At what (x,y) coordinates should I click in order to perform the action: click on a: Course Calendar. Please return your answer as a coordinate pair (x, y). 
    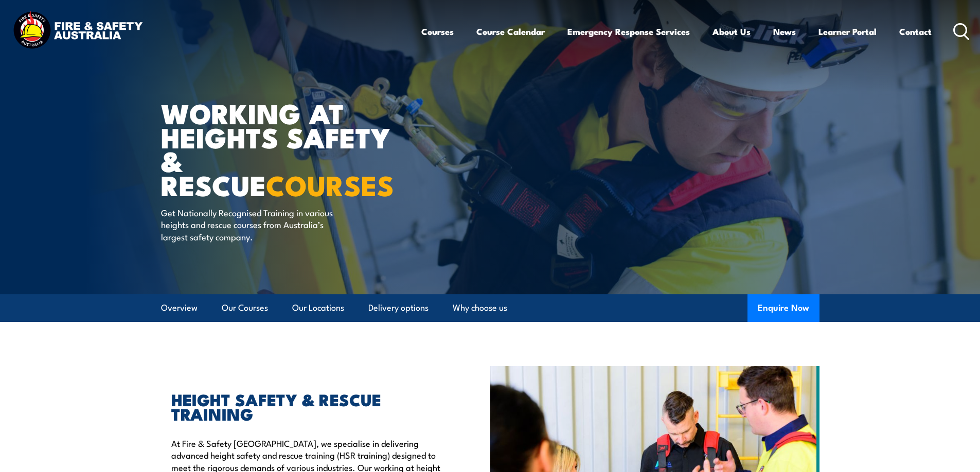
    Looking at the image, I should click on (510, 31).